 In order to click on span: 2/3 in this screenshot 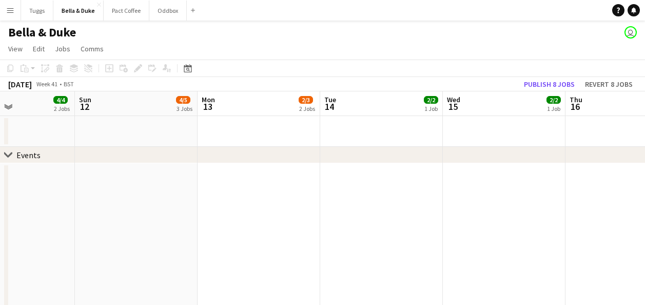, I will do `click(306, 100)`.